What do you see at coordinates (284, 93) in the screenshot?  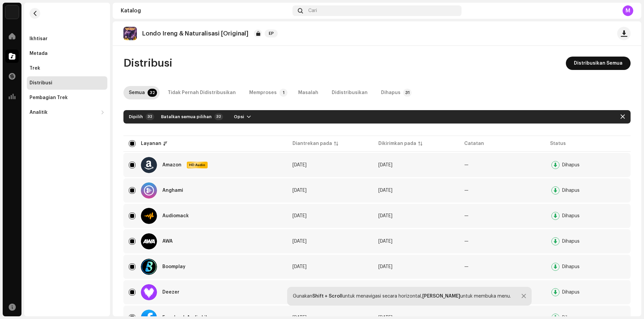 I see `p-badge: 1` at bounding box center [284, 93].